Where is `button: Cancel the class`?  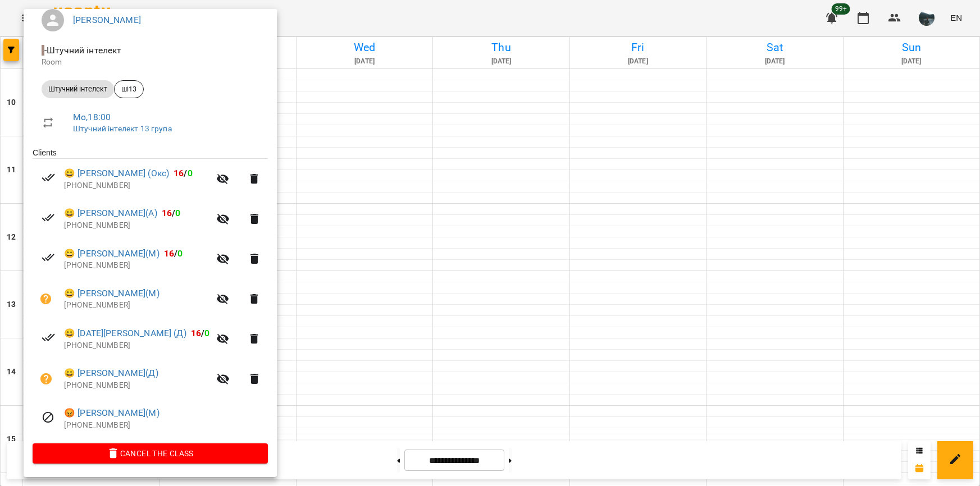
button: Cancel the class is located at coordinates (150, 454).